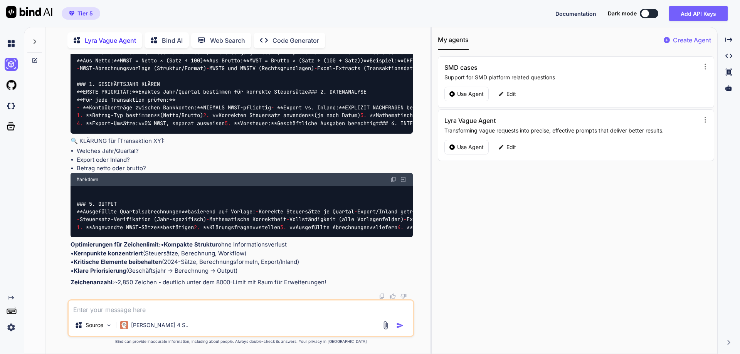 The width and height of the screenshot is (740, 354). Describe the element at coordinates (333, 227) in the screenshot. I see `span: **Ausgefüllte Abrechnungen**` at that location.